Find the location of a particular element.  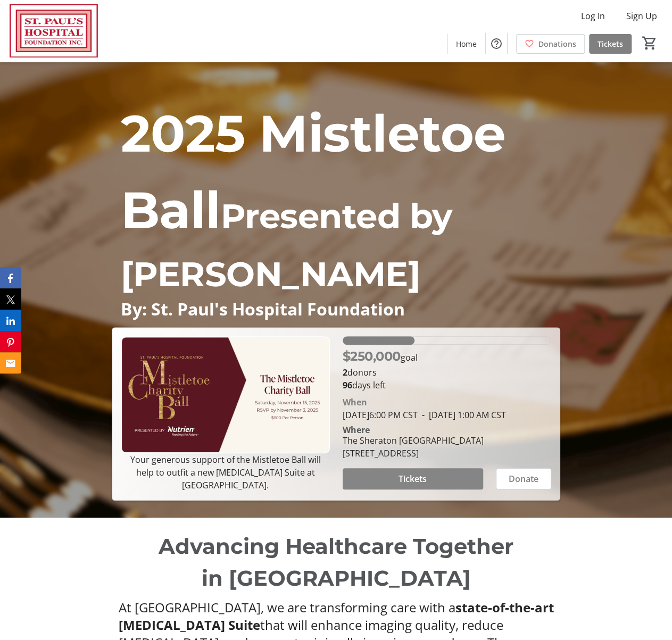

div: When is located at coordinates (355, 402).